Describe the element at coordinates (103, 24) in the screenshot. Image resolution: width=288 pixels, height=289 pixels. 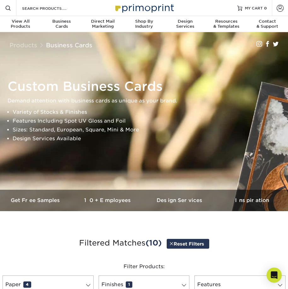
I see `div: Marketing` at that location.